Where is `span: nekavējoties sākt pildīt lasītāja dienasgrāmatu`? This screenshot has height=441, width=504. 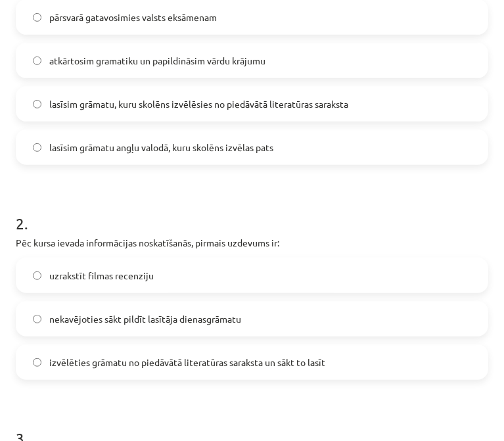 span: nekavējoties sākt pildīt lasītāja dienasgrāmatu is located at coordinates (145, 318).